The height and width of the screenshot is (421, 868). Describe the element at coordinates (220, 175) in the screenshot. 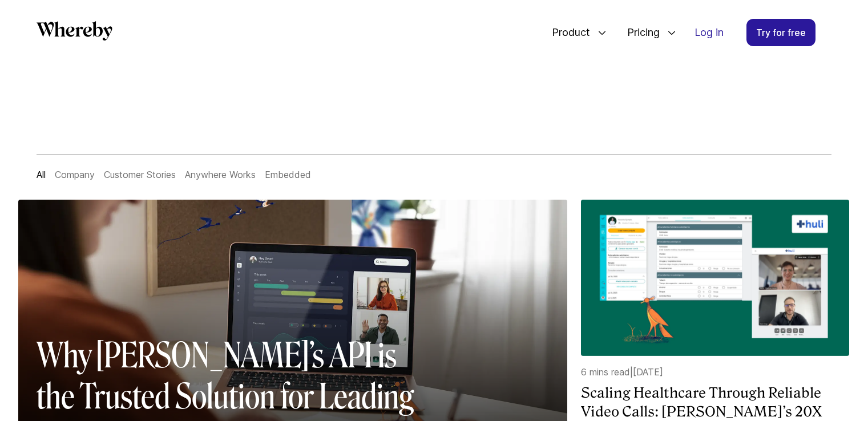

I see `a: Anywhere Works` at that location.